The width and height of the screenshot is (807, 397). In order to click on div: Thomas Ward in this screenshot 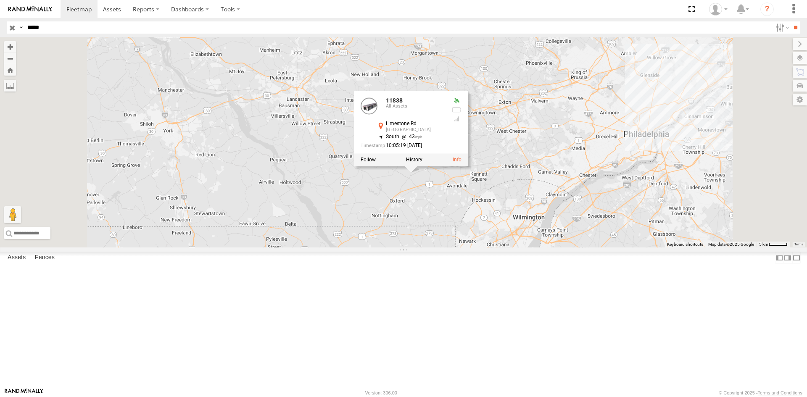, I will do `click(718, 9)`.